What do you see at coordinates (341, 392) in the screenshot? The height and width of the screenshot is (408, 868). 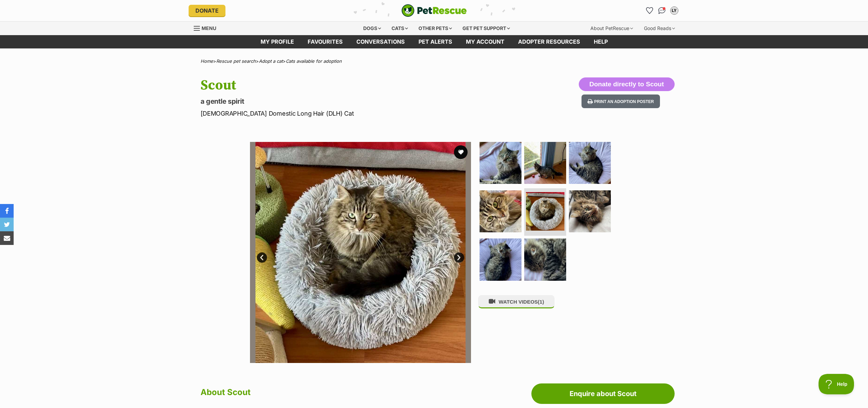 I see `h2: About Scout` at bounding box center [341, 392].